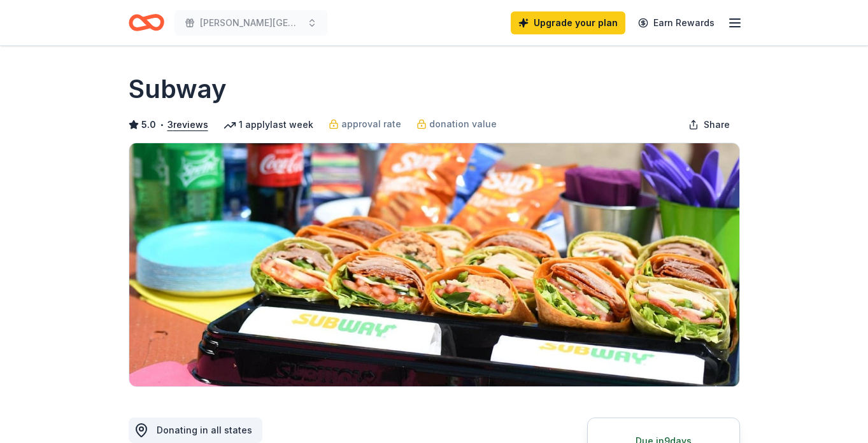 This screenshot has width=868, height=443. I want to click on h1: Subway, so click(178, 89).